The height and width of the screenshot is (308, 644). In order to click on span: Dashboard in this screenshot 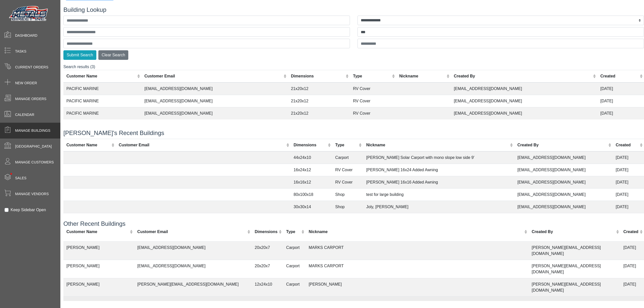, I will do `click(26, 35)`.